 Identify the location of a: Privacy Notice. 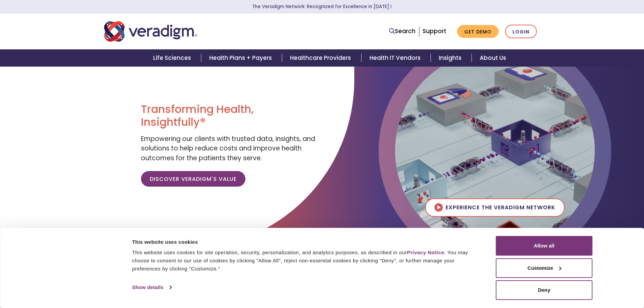
(426, 252).